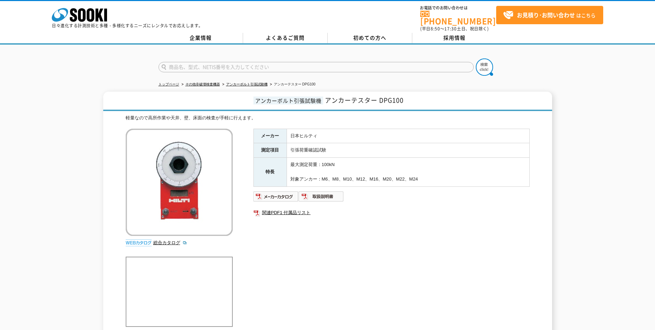 The height and width of the screenshot is (330, 655). What do you see at coordinates (276, 196) in the screenshot?
I see `img: メーカーカタログ` at bounding box center [276, 196].